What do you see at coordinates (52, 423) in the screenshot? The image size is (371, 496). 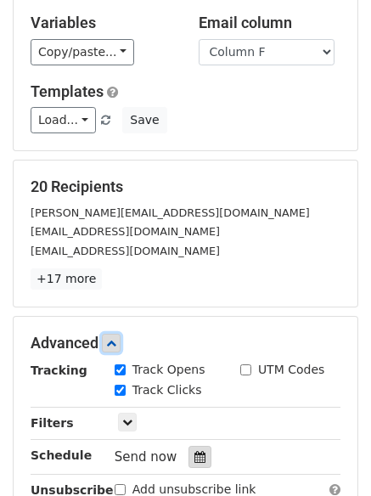 I see `strong: Filters` at bounding box center [52, 423].